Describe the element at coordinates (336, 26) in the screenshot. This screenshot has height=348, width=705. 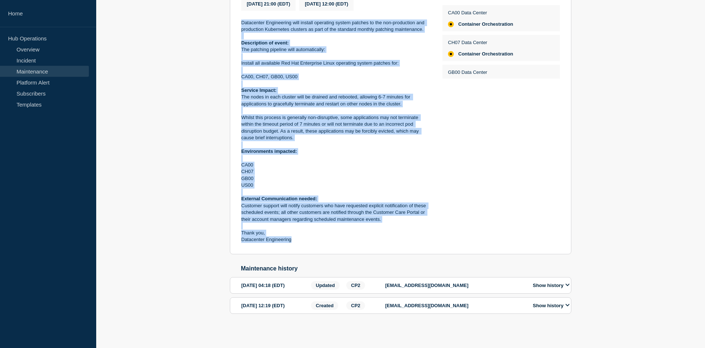
I see `p: Datacenter Engineering will install operating system patches to the non-production and production...` at that location.